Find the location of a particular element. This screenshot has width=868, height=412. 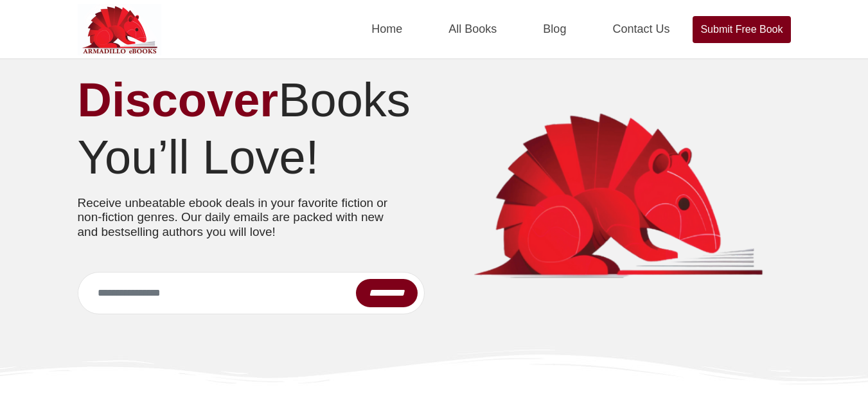

a: Submit Free Book is located at coordinates (742, 30).